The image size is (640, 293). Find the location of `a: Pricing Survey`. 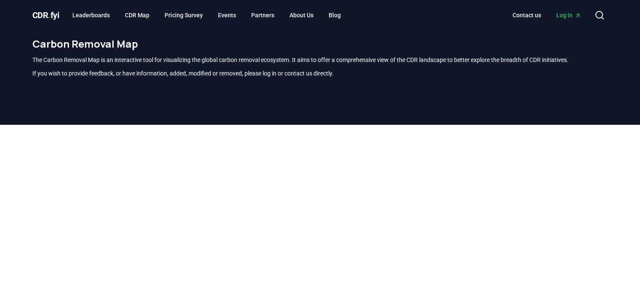

a: Pricing Survey is located at coordinates (184, 15).